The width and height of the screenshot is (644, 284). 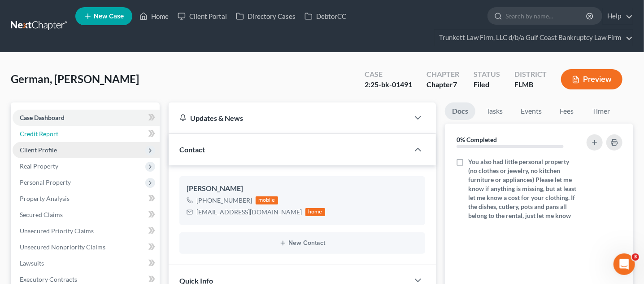 What do you see at coordinates (56, 230) in the screenshot?
I see `span: Unsecured Priority Claims` at bounding box center [56, 230].